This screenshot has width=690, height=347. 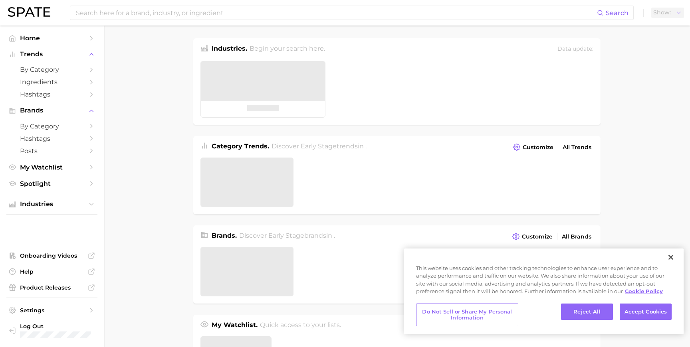 What do you see at coordinates (52, 256) in the screenshot?
I see `a: Onboarding Videos` at bounding box center [52, 256].